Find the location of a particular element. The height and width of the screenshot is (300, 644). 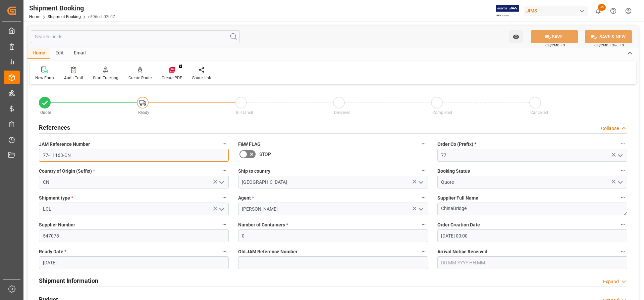

div: Home is located at coordinates (39, 54).